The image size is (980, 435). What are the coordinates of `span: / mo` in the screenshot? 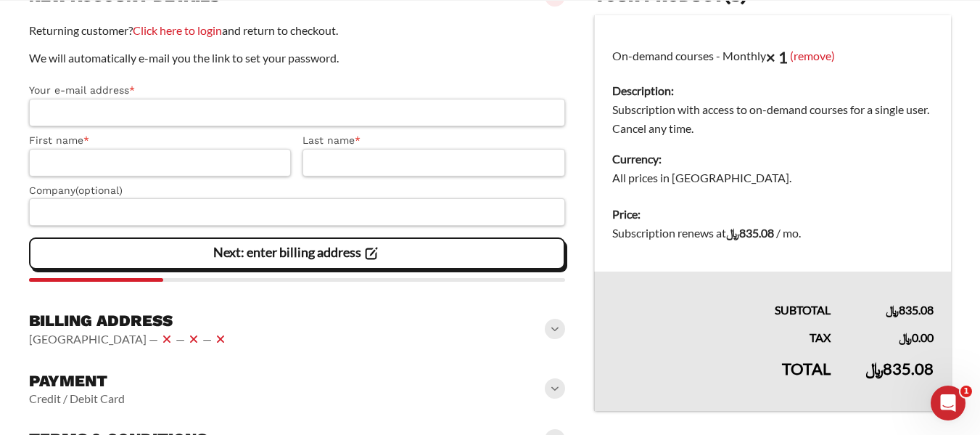 It's located at (787, 233).